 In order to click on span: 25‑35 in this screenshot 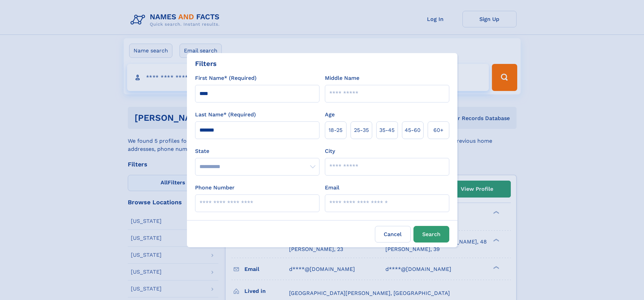, I will do `click(361, 130)`.